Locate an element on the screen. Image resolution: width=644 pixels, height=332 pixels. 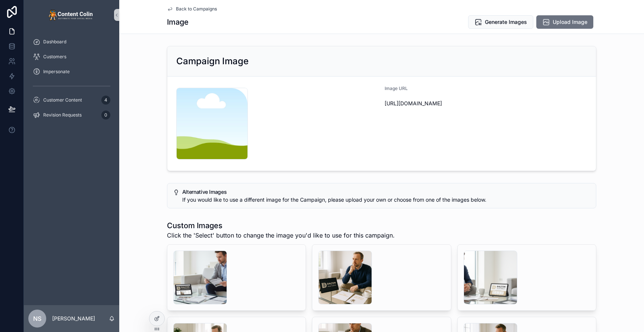
h1: Image is located at coordinates (178, 22).